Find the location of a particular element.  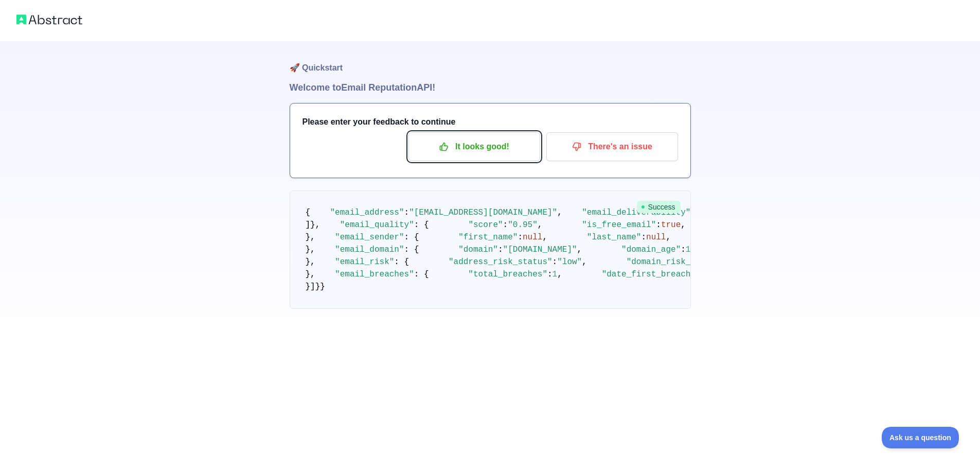

span: "email_risk" is located at coordinates (365, 262).